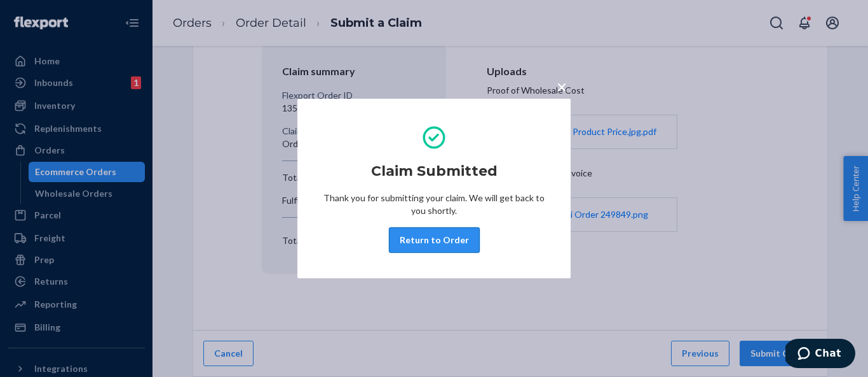  What do you see at coordinates (434, 240) in the screenshot?
I see `button: Return to Order` at bounding box center [434, 240].